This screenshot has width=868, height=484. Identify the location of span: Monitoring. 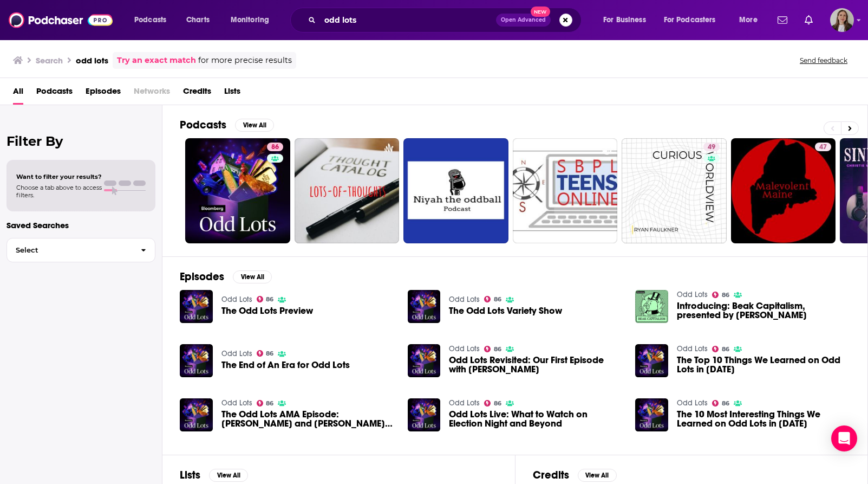
(250, 20).